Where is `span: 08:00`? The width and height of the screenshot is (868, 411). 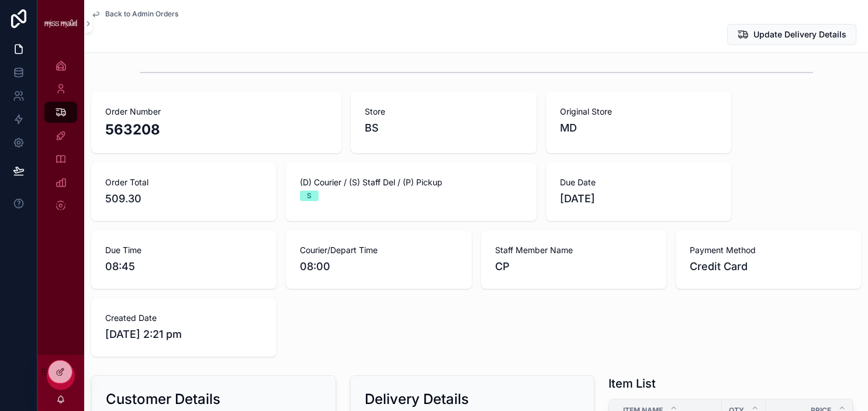 span: 08:00 is located at coordinates (378, 267).